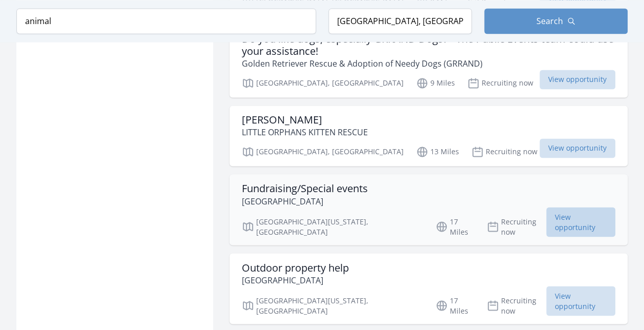 The image size is (644, 330). I want to click on h3: Outdoor property help, so click(295, 267).